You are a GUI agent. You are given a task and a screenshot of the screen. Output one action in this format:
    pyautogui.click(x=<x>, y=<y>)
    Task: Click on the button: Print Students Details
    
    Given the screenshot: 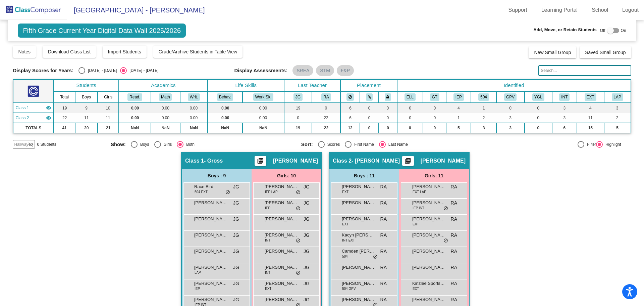 What is the action you would take?
    pyautogui.click(x=408, y=161)
    